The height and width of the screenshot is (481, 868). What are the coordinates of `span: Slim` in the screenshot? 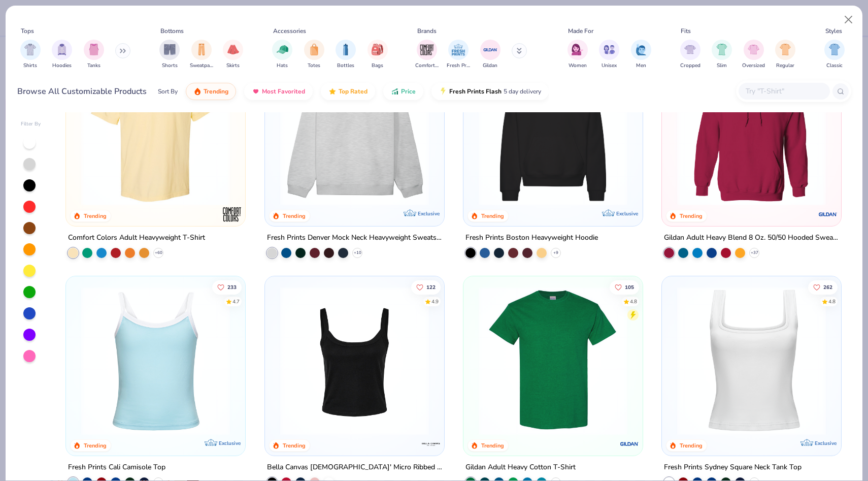 It's located at (722, 66).